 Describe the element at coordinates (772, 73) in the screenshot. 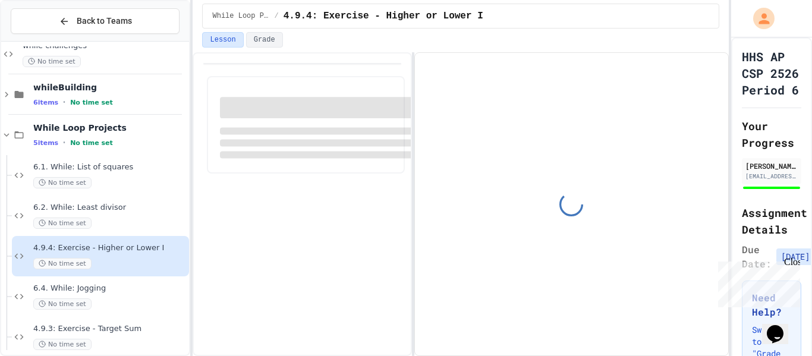

I see `h1: HHS AP CSP 2526 Period 6` at that location.